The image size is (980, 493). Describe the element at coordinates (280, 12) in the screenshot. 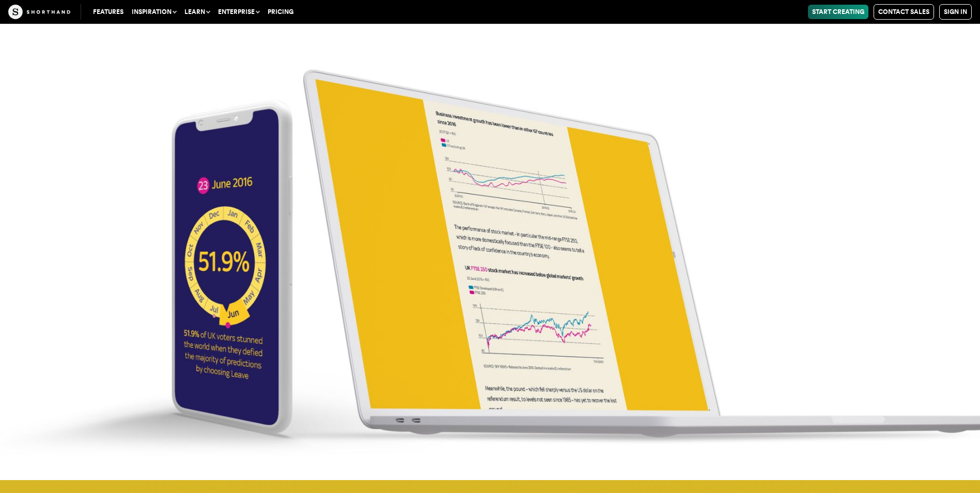

I see `a: Pricing` at that location.